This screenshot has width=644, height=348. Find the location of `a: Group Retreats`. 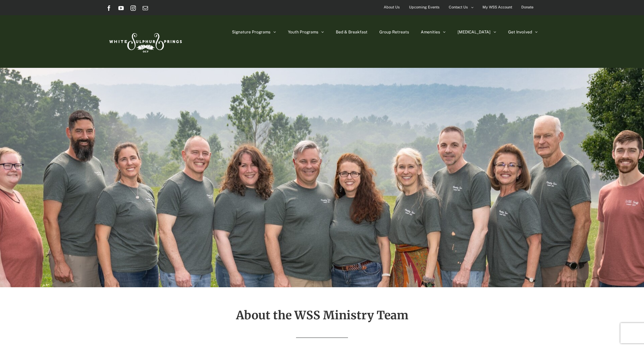

a: Group Retreats is located at coordinates (394, 32).